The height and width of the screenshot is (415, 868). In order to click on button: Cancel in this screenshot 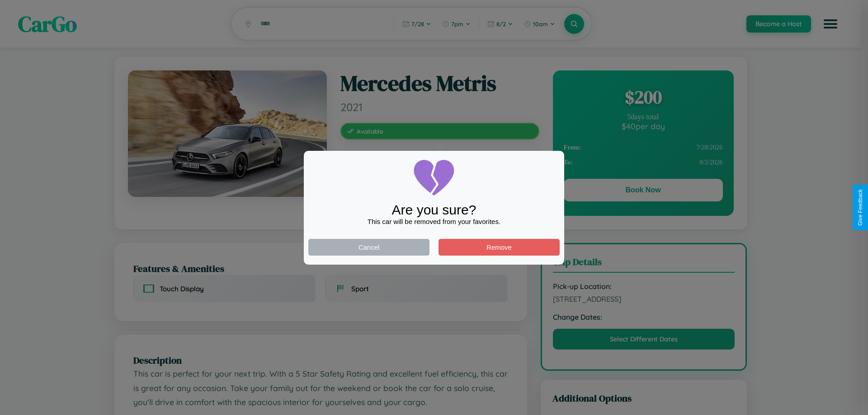, I will do `click(369, 247)`.